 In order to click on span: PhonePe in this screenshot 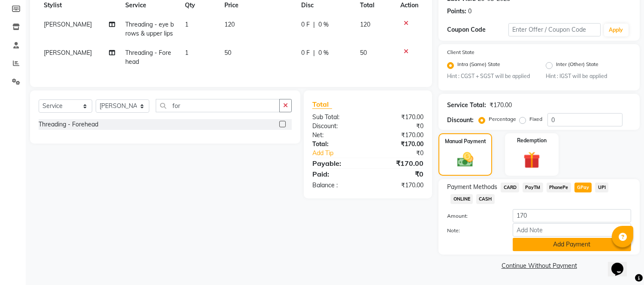, I will do `click(558, 187)`.